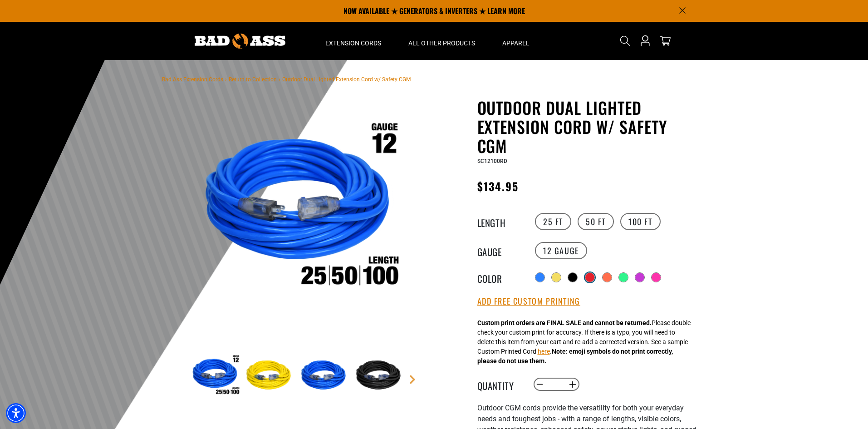  Describe the element at coordinates (561, 251) in the screenshot. I see `label: 12 Gauge` at that location.